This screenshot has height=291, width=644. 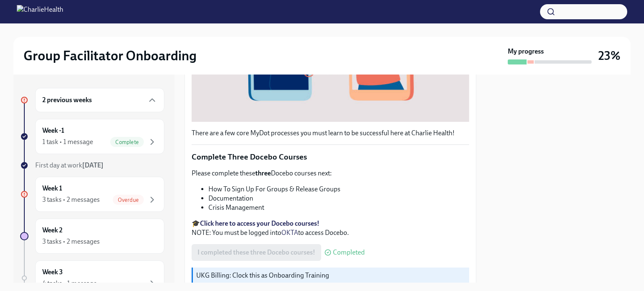 I want to click on div: 4 tasks • 1 message, so click(x=70, y=283).